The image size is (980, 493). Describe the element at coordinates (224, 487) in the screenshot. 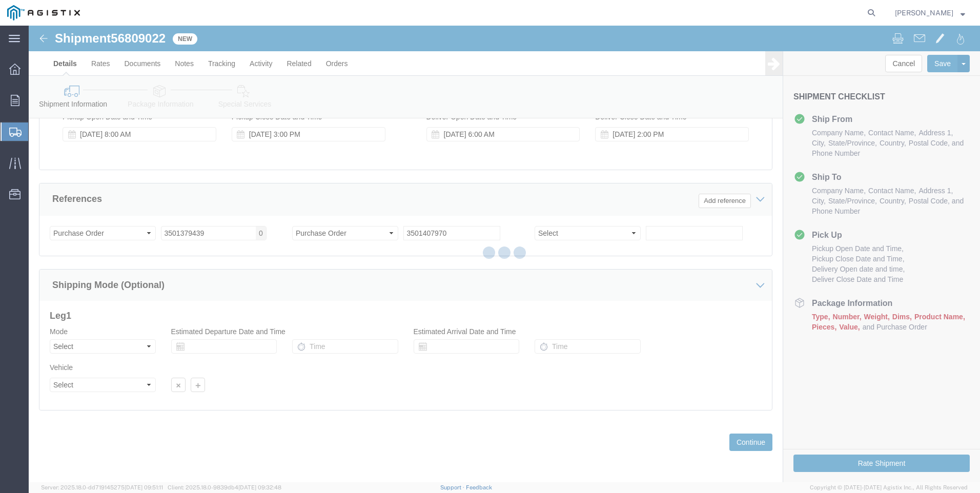

I see `span: Client: 2025.18.0-9839db4` at that location.